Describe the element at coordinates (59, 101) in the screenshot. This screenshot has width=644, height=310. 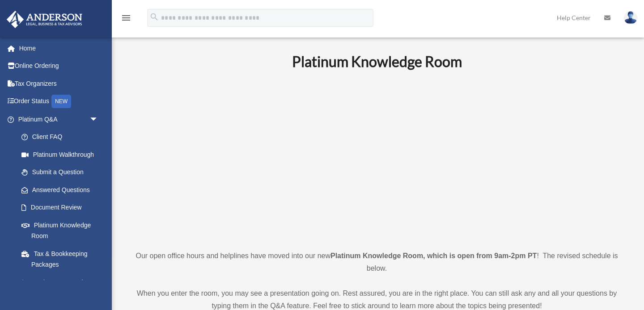
I see `a: Order StatusNEW` at that location.